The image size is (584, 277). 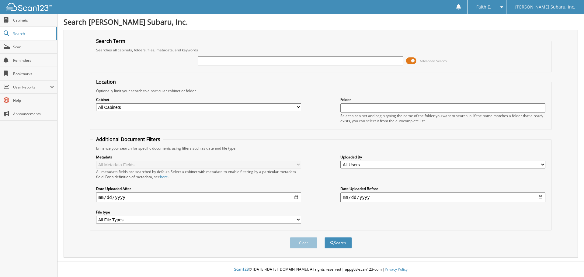 I want to click on legend: Additional Document Filters, so click(x=128, y=139).